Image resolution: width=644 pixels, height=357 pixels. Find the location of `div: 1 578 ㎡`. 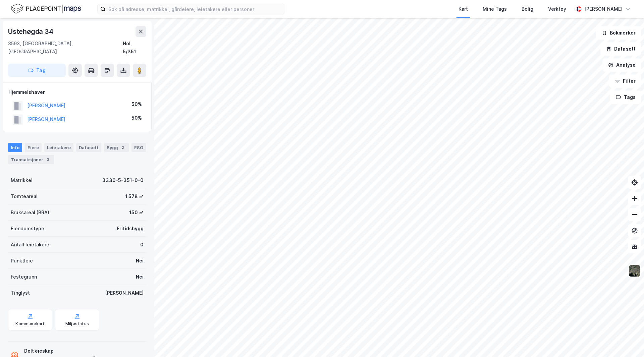

div: 1 578 ㎡ is located at coordinates (134, 197).